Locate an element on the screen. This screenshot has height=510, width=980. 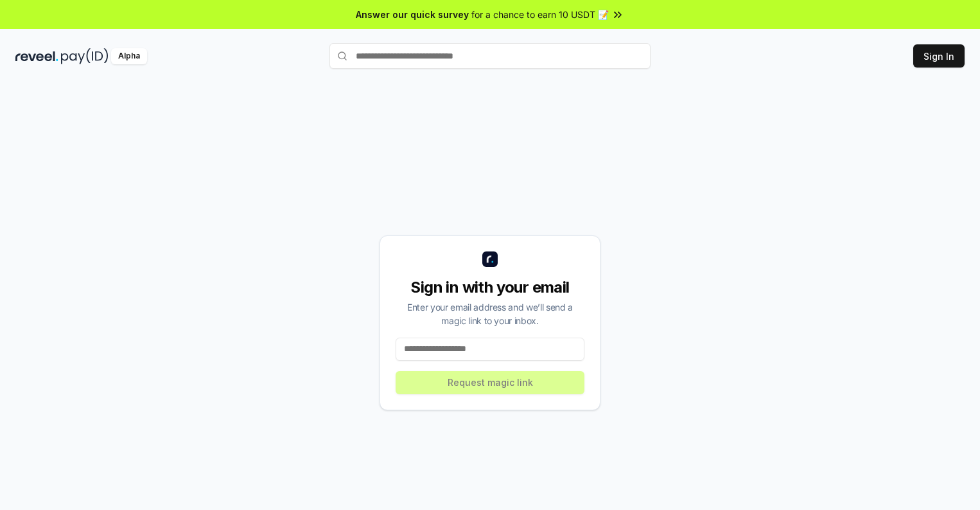
img: reveel_dark is located at coordinates (37, 56).